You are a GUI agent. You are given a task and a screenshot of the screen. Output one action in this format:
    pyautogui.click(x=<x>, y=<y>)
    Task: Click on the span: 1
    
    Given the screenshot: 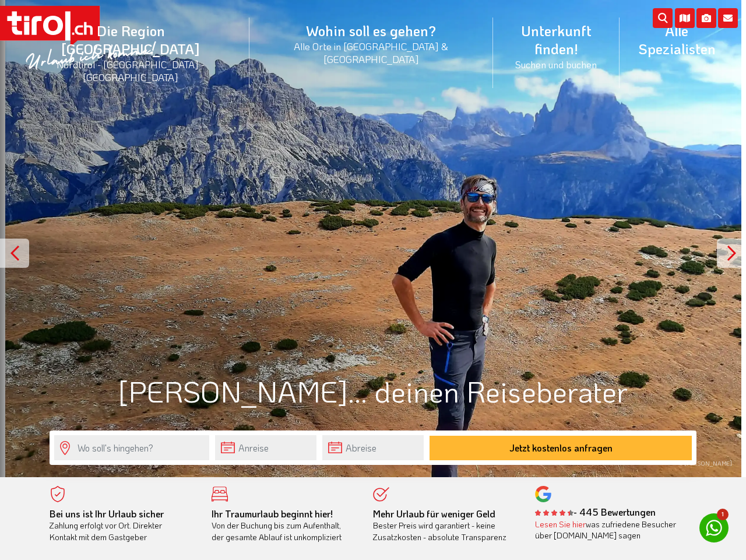 What is the action you would take?
    pyautogui.click(x=723, y=515)
    